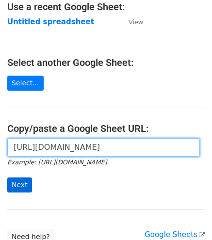 The image size is (212, 240). I want to click on input: Paste your Google Sheet URL here, so click(103, 148).